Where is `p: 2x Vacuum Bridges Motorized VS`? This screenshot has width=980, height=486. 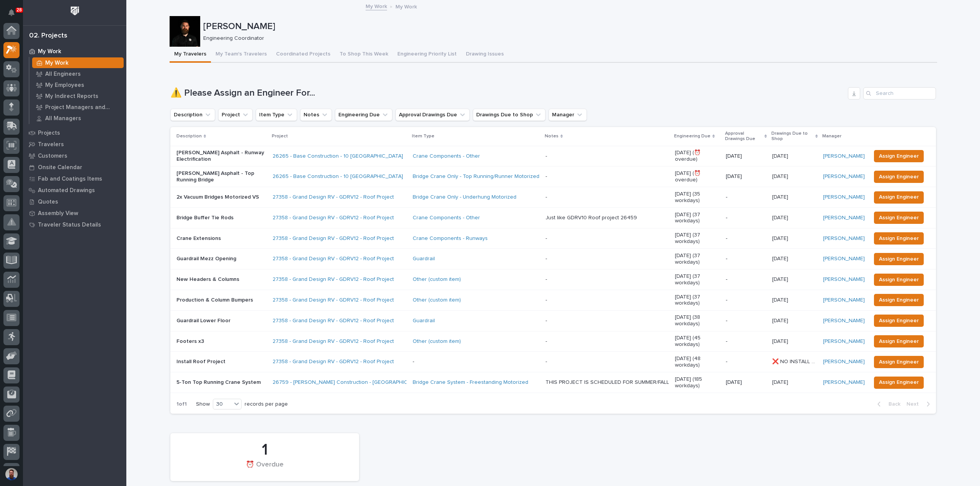 p: 2x Vacuum Bridges Motorized VS is located at coordinates (221, 197).